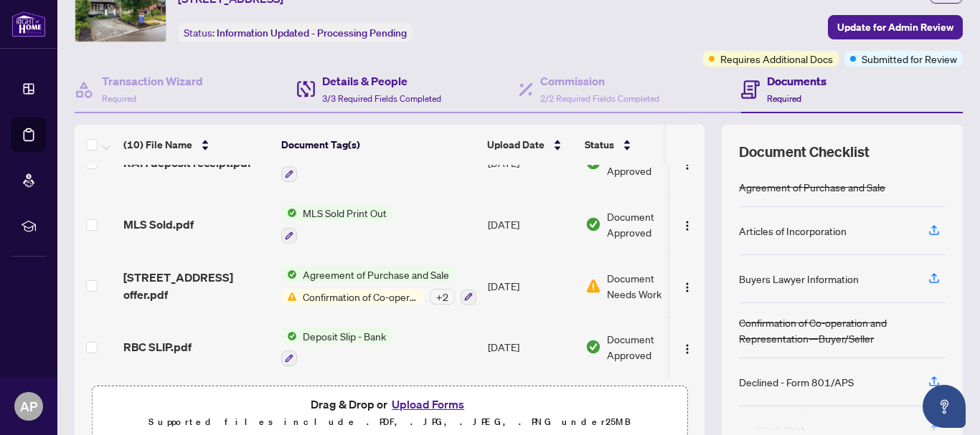 This screenshot has height=435, width=980. I want to click on th: Document Tag(s), so click(378, 145).